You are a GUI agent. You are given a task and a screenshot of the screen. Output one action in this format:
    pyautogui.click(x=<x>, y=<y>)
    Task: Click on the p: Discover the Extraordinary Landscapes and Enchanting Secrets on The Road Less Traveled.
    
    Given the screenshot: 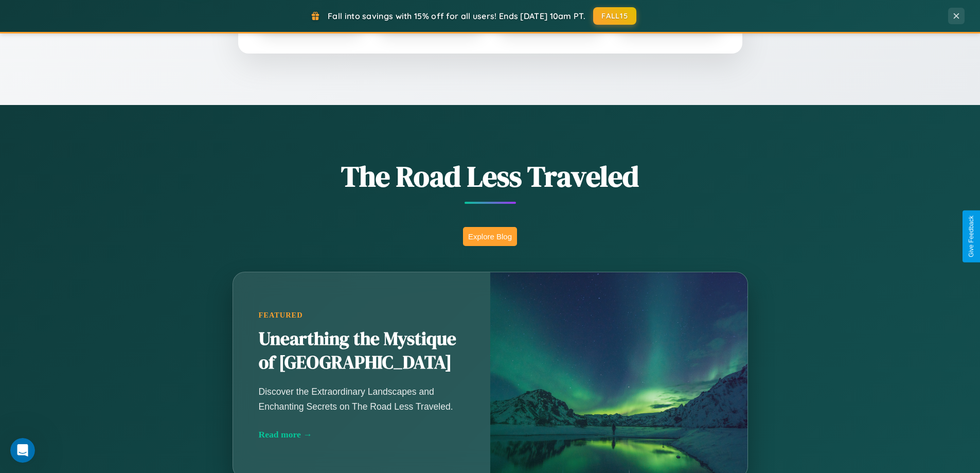 What is the action you would take?
    pyautogui.click(x=362, y=399)
    